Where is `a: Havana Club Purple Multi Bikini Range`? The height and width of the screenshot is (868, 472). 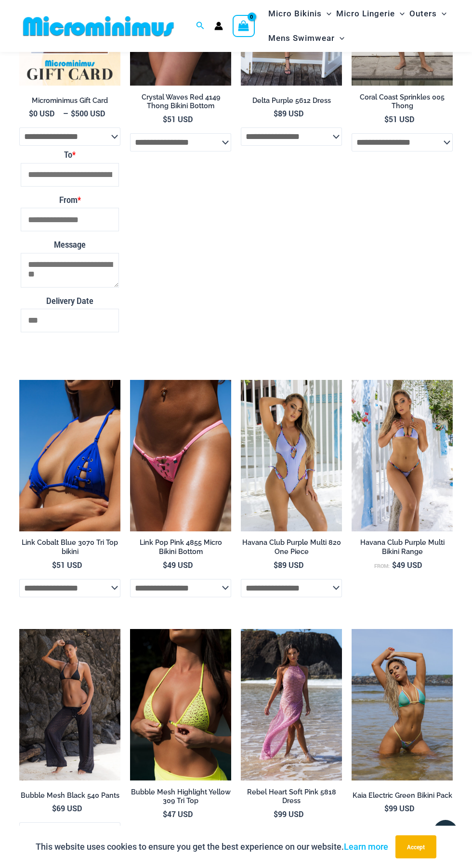 a: Havana Club Purple Multi Bikini Range is located at coordinates (402, 549).